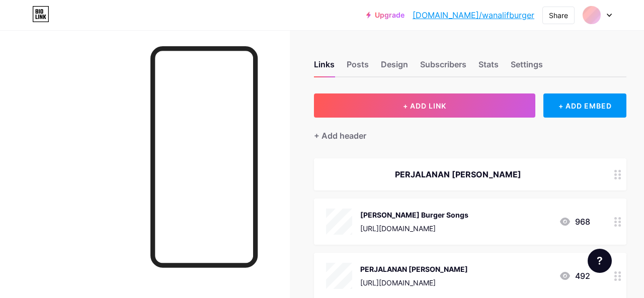 The image size is (644, 298). What do you see at coordinates (324, 67) in the screenshot?
I see `div: Links` at bounding box center [324, 67].